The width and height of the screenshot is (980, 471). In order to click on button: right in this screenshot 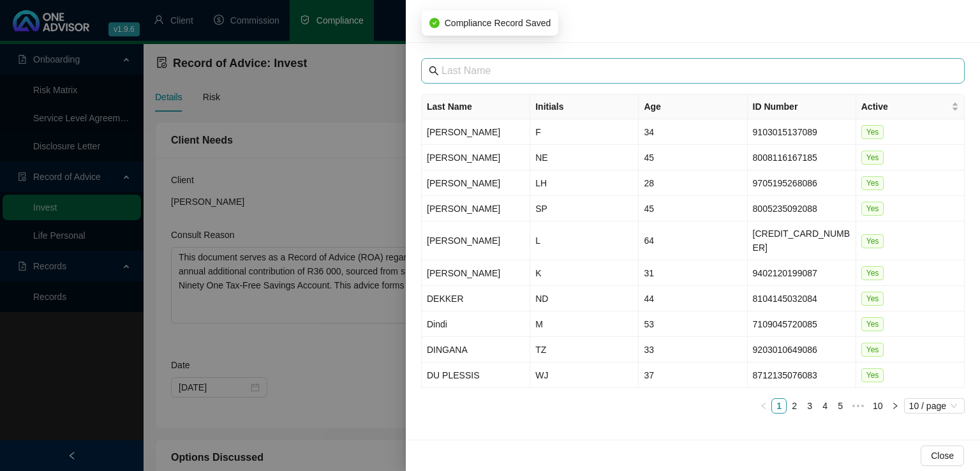, I will do `click(896, 406)`.